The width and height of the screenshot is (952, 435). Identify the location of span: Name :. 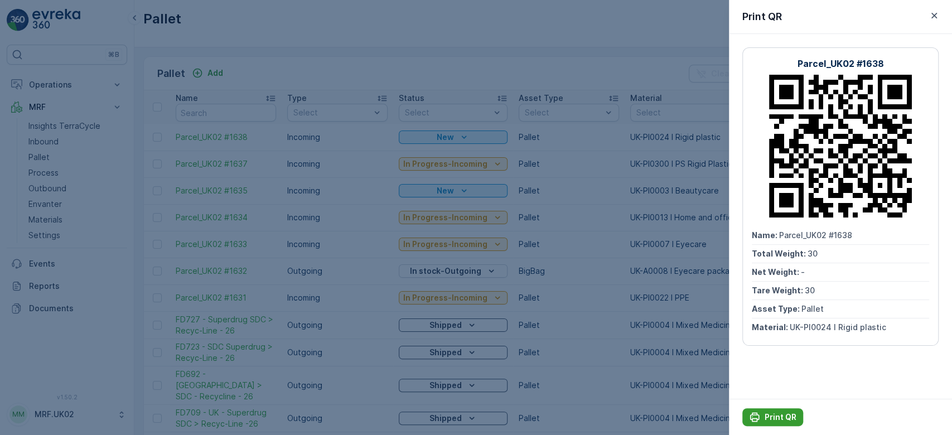
(766, 235).